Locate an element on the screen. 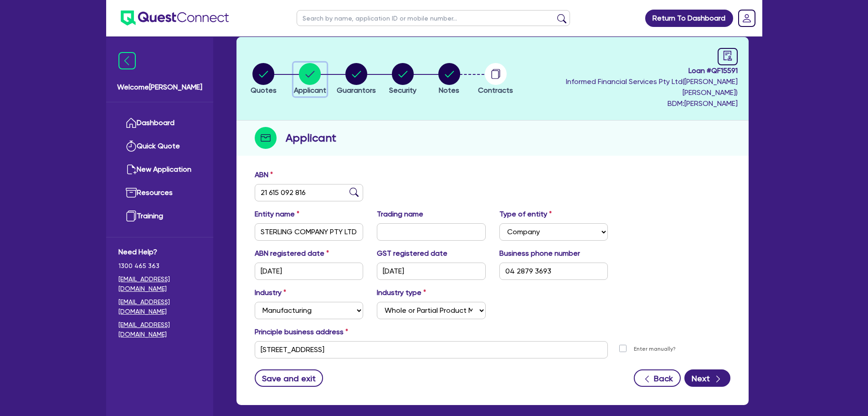  span: Notes is located at coordinates (449, 90).